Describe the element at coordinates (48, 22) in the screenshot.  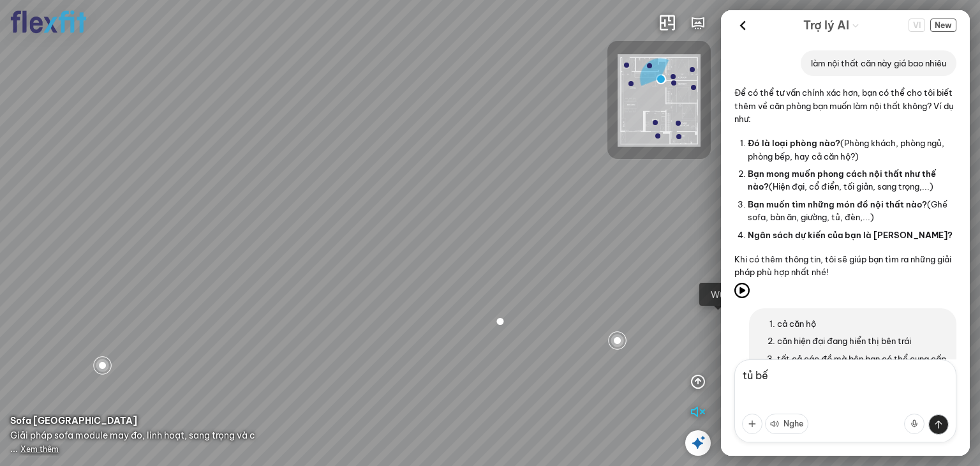
I see `img: logo` at that location.